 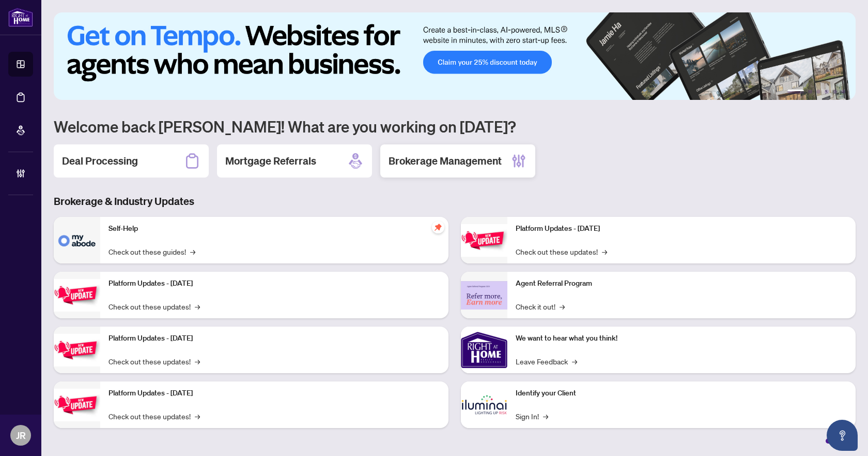 What do you see at coordinates (438, 227) in the screenshot?
I see `span: pushpin` at bounding box center [438, 227].